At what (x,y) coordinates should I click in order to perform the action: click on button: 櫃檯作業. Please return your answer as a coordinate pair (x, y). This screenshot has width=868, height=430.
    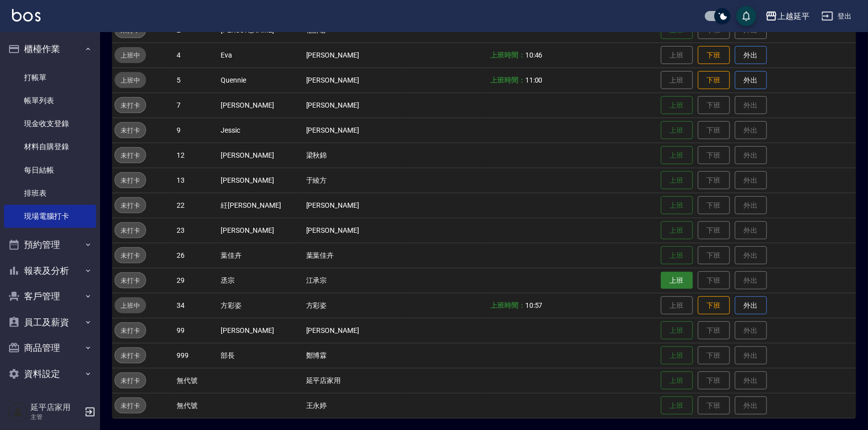
    Looking at the image, I should click on (50, 49).